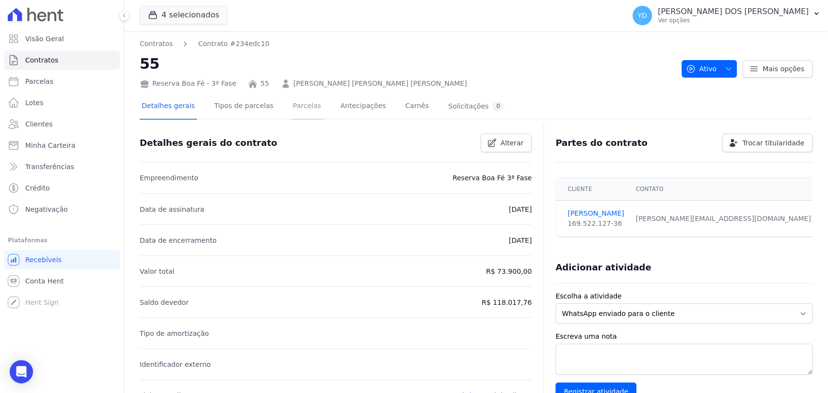 The width and height of the screenshot is (828, 393). I want to click on span: Lotes, so click(34, 103).